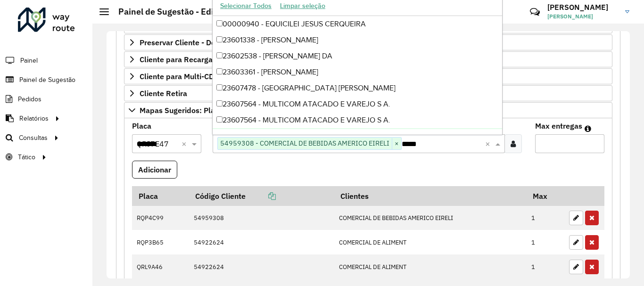 The width and height of the screenshot is (644, 286). What do you see at coordinates (368, 93) in the screenshot?
I see `a: Cliente Retira` at bounding box center [368, 93].